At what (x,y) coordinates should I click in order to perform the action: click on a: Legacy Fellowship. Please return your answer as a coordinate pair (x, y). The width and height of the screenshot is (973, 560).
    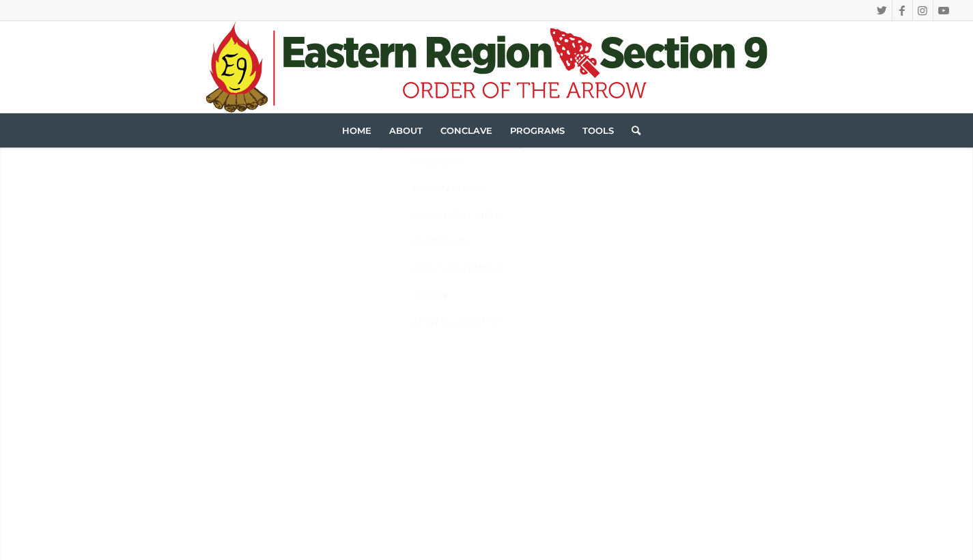
    Looking at the image, I should click on (461, 268).